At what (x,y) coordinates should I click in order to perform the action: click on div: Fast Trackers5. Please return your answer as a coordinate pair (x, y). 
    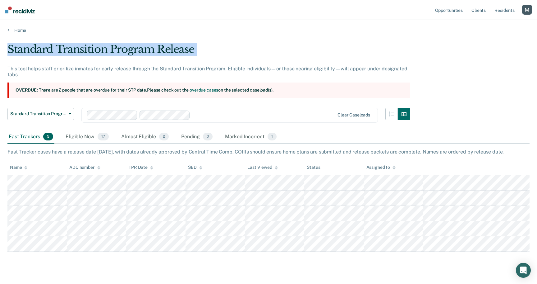
    Looking at the image, I should click on (31, 137).